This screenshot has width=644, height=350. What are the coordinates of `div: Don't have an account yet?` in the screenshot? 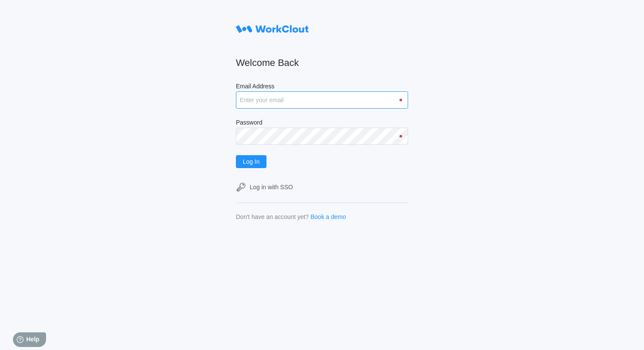 It's located at (272, 217).